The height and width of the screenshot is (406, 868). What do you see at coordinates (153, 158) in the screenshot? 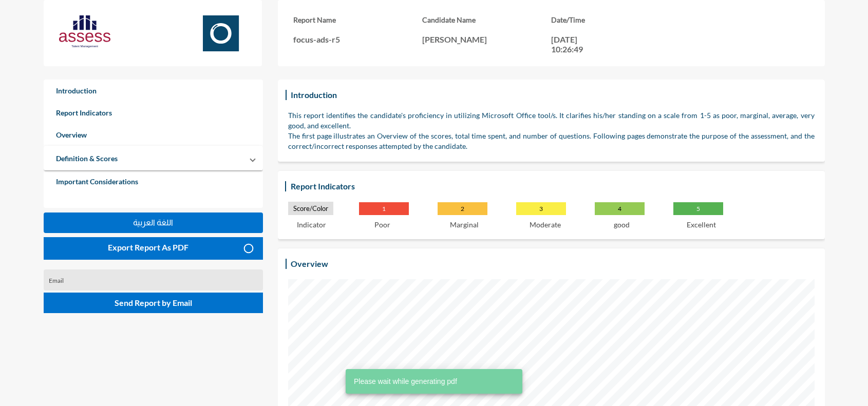
I see `mat-expansion-panel-header: Definition & Scores` at bounding box center [153, 158].